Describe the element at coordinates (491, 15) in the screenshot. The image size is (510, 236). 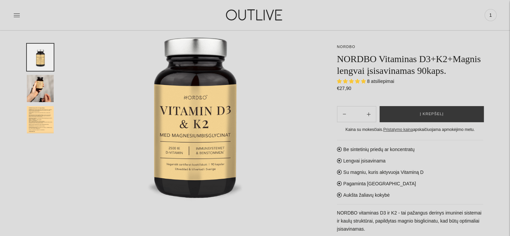
I see `a: 1` at that location.